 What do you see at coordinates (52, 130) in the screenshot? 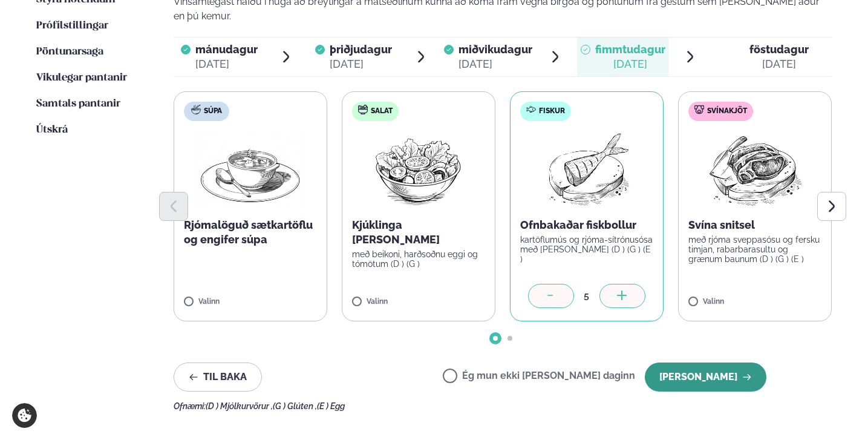
I see `a: Útskrá` at bounding box center [52, 130].